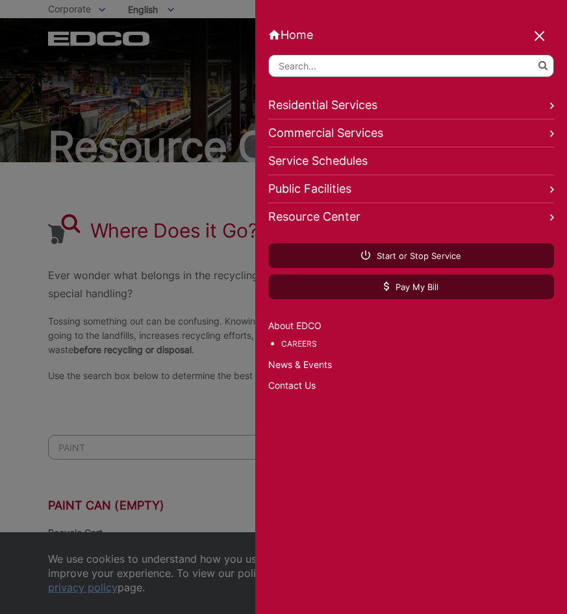  I want to click on a: Residential Services, so click(411, 105).